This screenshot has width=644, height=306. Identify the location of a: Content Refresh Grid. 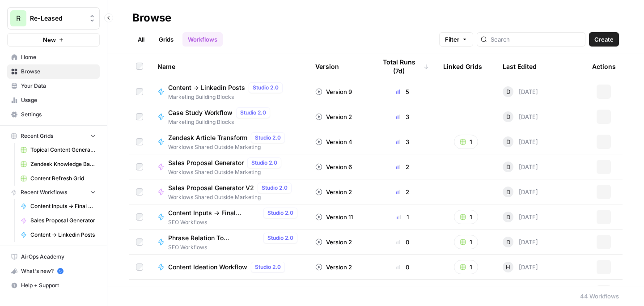
(58, 179).